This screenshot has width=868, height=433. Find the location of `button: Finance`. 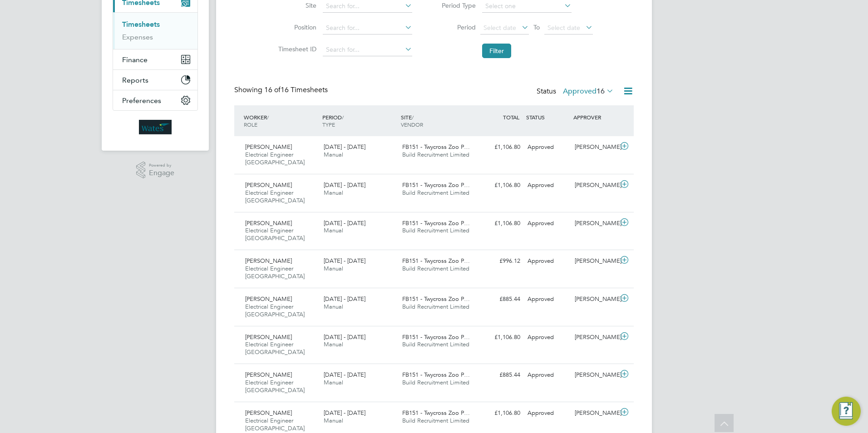

button: Finance is located at coordinates (155, 60).